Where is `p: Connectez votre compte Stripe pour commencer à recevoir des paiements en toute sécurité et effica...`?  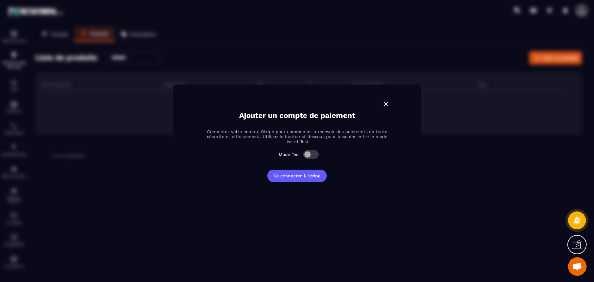
p: Connectez votre compte Stripe pour commencer à recevoir des paiements en toute sécurité et effica... is located at coordinates (297, 136).